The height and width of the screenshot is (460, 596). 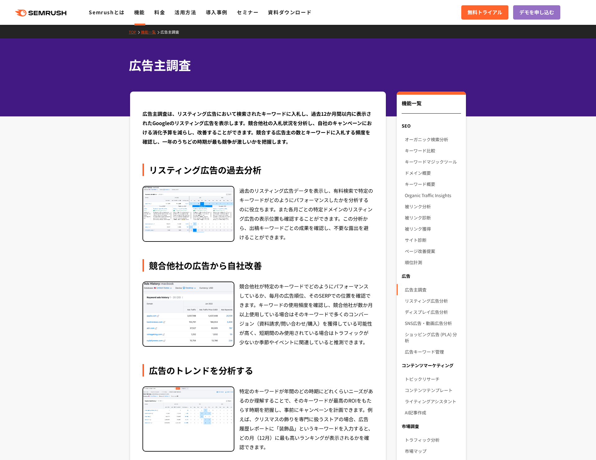 I want to click on div: 広告主調査は、リスティング広告において検索されたキーワードに入札し、過去12か月間以内に表示されたGoogleのリスティング広告を表示します。競合他社の入札状況を分析し、自社のキャンペーンにおけ..., so click(x=258, y=127).